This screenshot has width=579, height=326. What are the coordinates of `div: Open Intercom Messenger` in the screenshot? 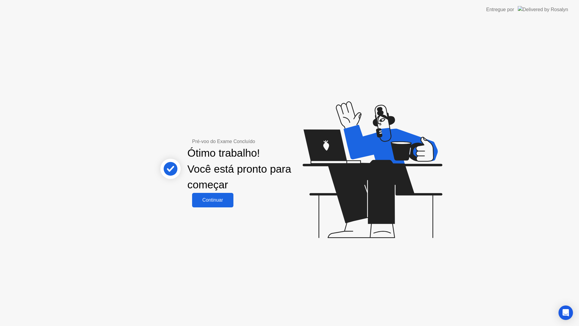 It's located at (566, 313).